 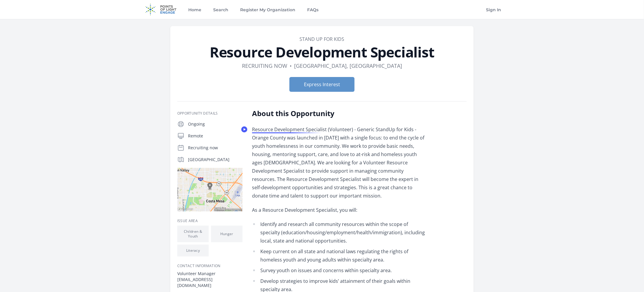 I want to click on li: Literacy, so click(x=193, y=251).